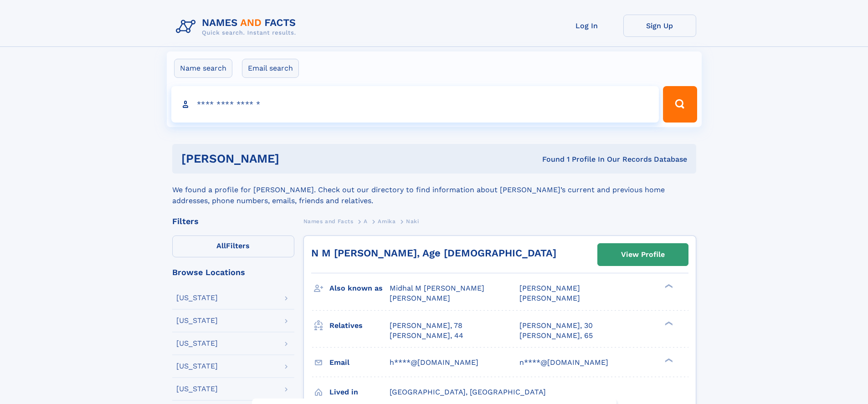 The width and height of the screenshot is (868, 404). What do you see at coordinates (233, 247) in the screenshot?
I see `label: Filters` at bounding box center [233, 247].